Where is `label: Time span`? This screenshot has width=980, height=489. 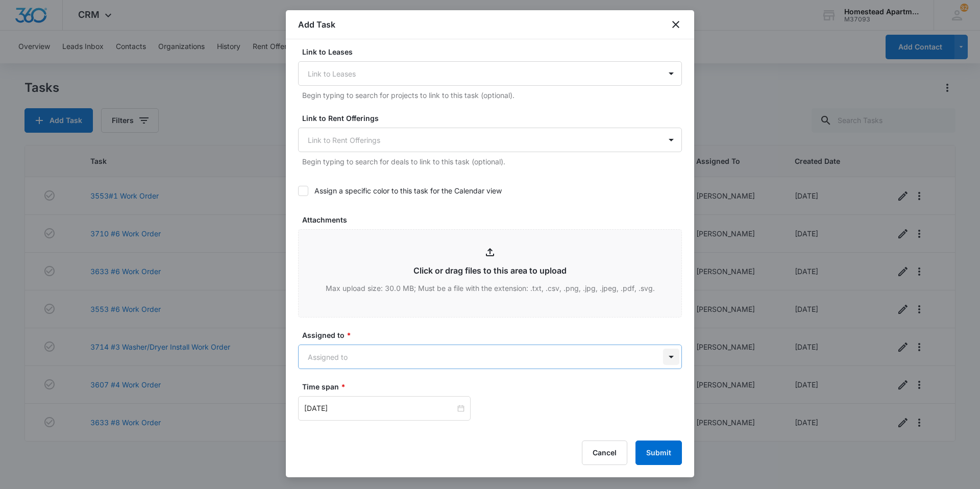 label: Time span is located at coordinates (494, 386).